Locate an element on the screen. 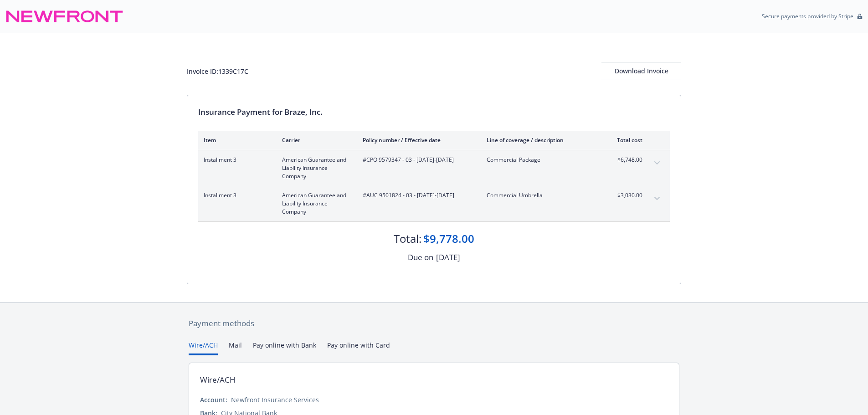 This screenshot has width=868, height=415. span: $6,748.00 is located at coordinates (626, 160).